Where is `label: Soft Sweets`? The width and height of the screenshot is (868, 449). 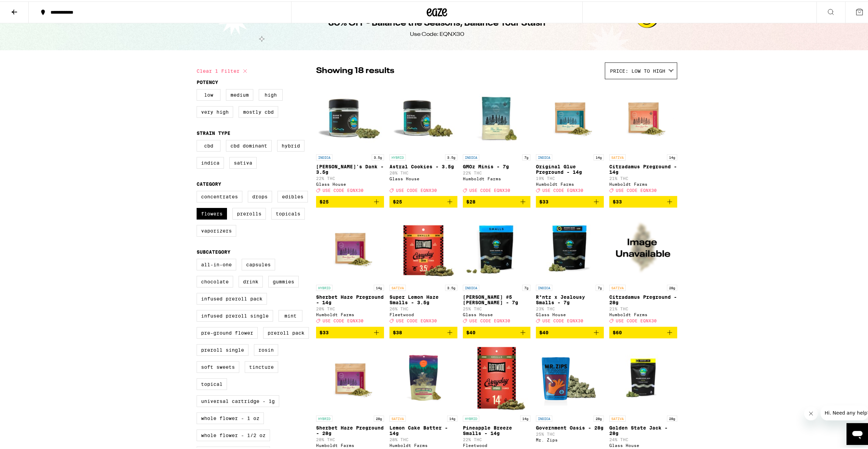
label: Soft Sweets is located at coordinates (217, 366).